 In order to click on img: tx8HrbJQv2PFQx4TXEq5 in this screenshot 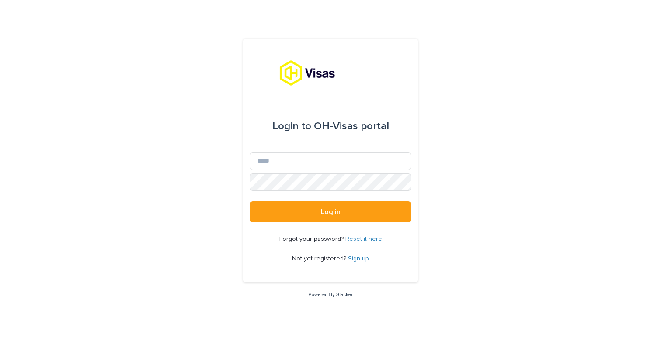, I will do `click(331, 73)`.